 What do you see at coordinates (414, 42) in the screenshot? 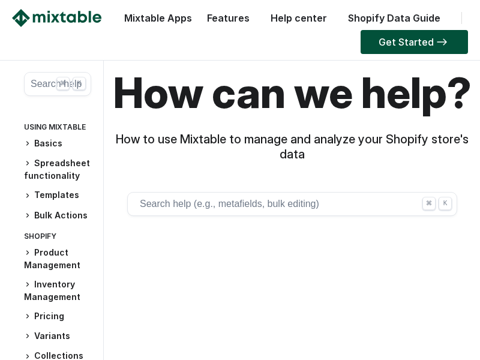
I see `a: Get Started` at bounding box center [414, 42].